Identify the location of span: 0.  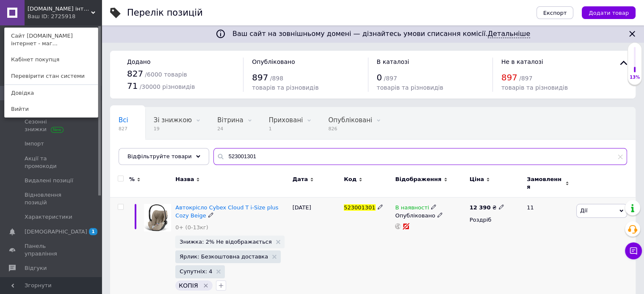
(379, 77).